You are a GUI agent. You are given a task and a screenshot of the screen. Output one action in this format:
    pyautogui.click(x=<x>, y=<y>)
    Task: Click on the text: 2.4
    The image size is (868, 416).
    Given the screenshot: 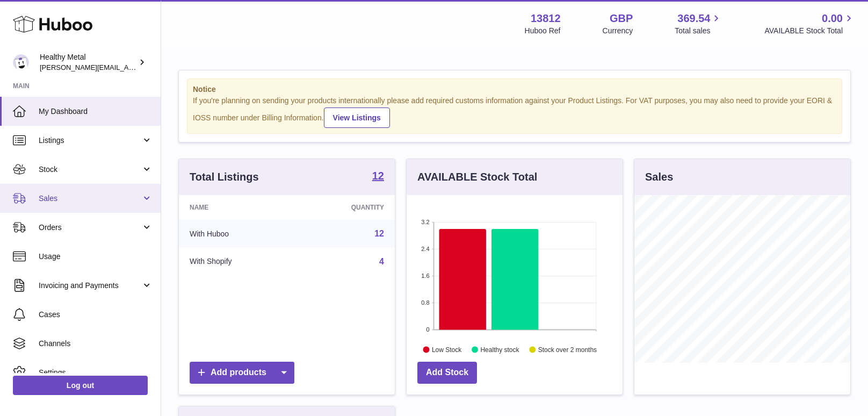 What is the action you would take?
    pyautogui.click(x=425, y=249)
    